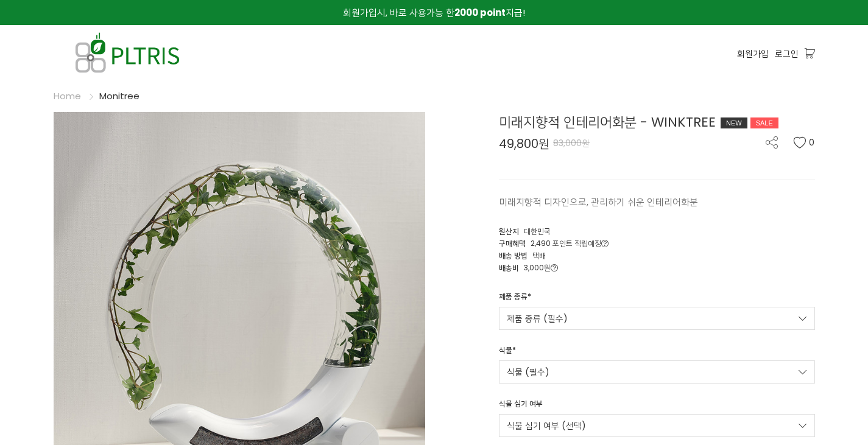  What do you see at coordinates (67, 95) in the screenshot?
I see `a: Home` at bounding box center [67, 95].